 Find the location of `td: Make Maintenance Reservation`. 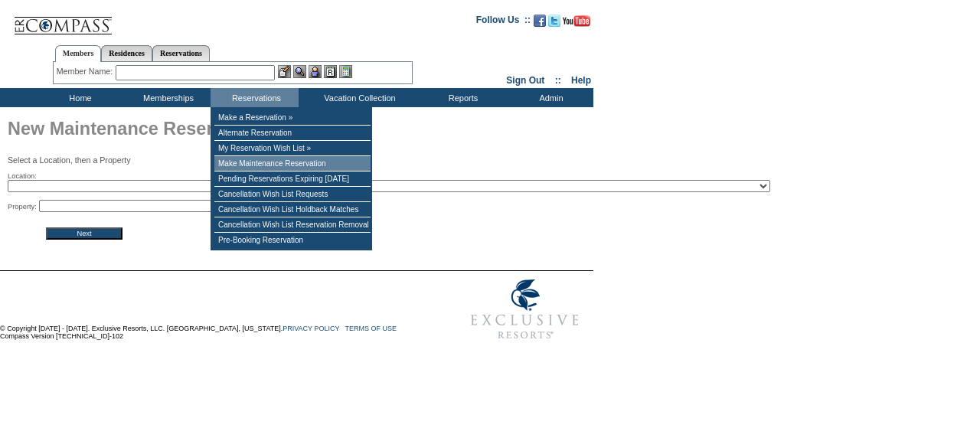

td: Make Maintenance Reservation is located at coordinates (292, 164).